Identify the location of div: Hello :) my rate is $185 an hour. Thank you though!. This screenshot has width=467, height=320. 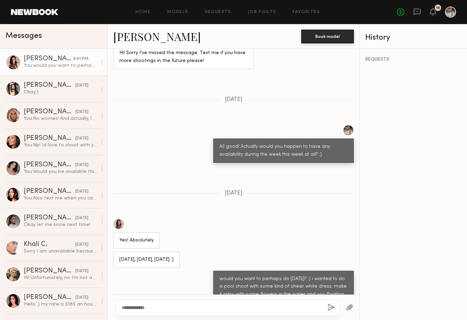
(60, 304).